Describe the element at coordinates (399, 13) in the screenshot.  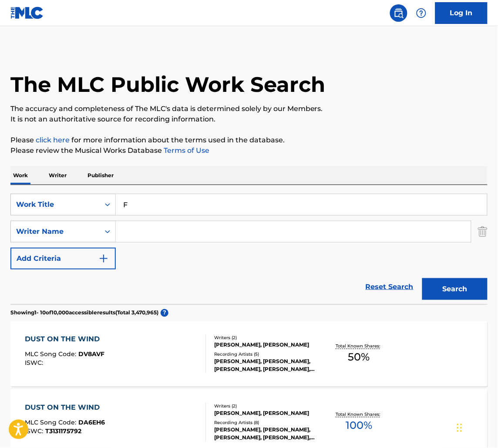
I see `img: search` at that location.